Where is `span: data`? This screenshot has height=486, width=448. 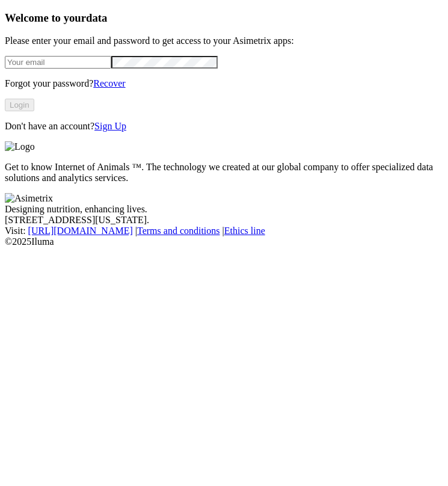 span: data is located at coordinates (96, 18).